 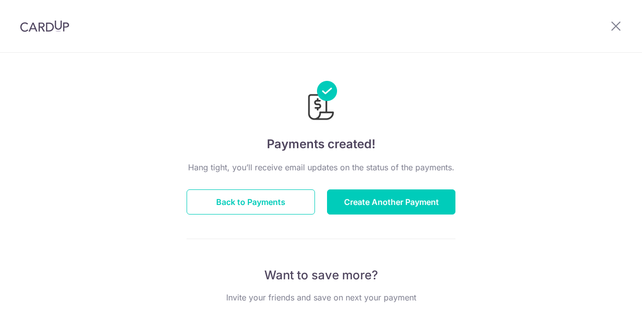 What do you see at coordinates (321, 297) in the screenshot?
I see `p: Invite your friends and save on next your payment` at bounding box center [321, 297].